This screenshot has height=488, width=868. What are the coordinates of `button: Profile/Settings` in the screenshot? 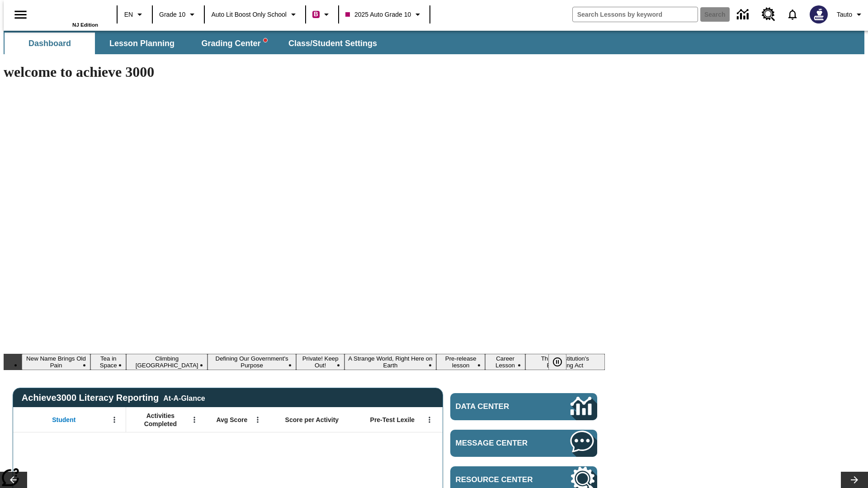 It's located at (850, 15).